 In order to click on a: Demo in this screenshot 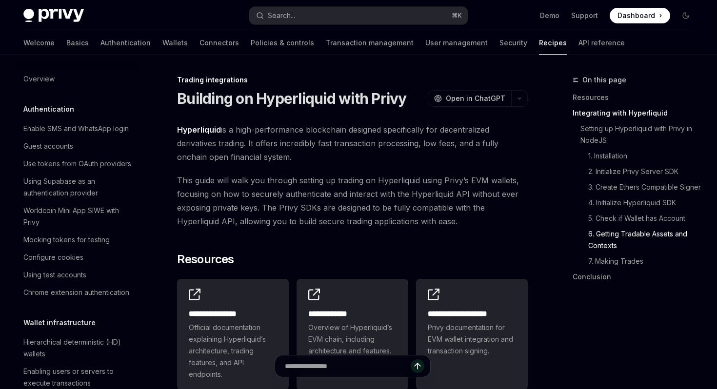, I will do `click(550, 16)`.